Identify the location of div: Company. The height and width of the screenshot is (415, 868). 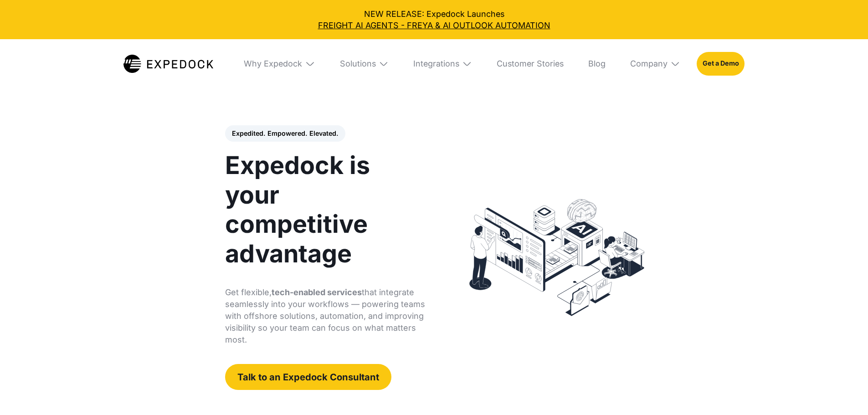
(648, 63).